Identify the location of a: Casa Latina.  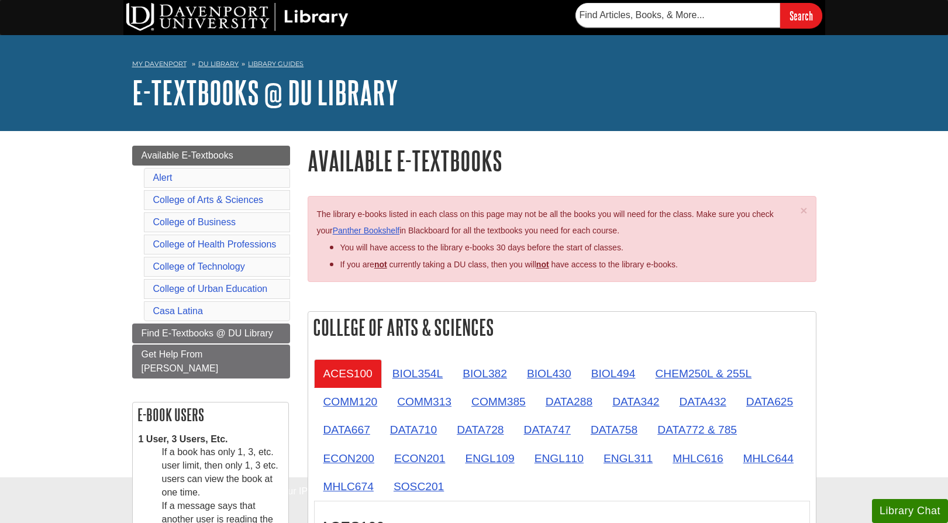
(178, 311).